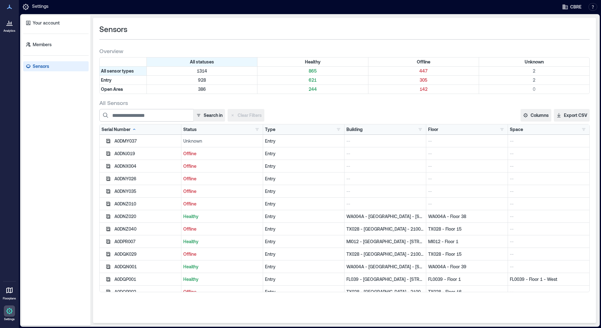 This screenshot has width=601, height=328. What do you see at coordinates (9, 25) in the screenshot?
I see `a: Analytics` at bounding box center [9, 25].